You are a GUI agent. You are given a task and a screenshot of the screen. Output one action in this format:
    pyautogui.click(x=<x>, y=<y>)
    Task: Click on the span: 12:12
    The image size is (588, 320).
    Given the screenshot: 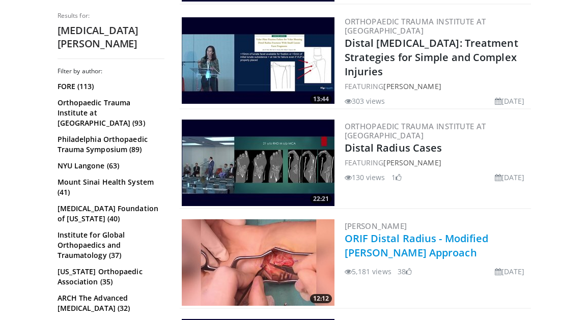 What is the action you would take?
    pyautogui.click(x=321, y=299)
    